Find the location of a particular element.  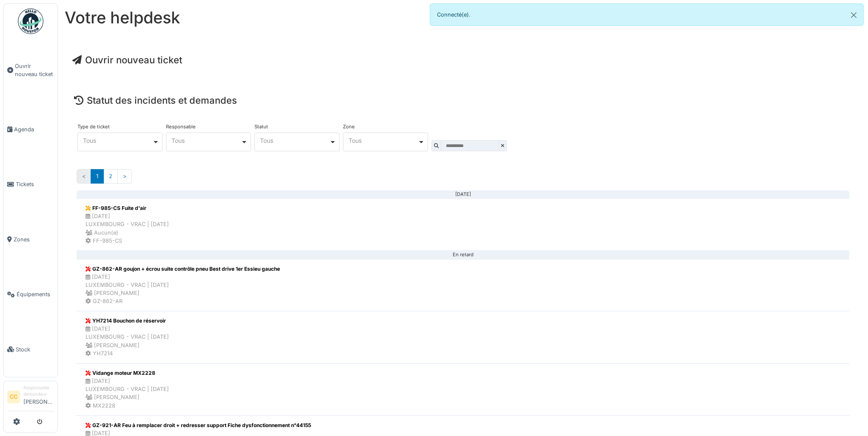

span: Zones is located at coordinates (34, 239).